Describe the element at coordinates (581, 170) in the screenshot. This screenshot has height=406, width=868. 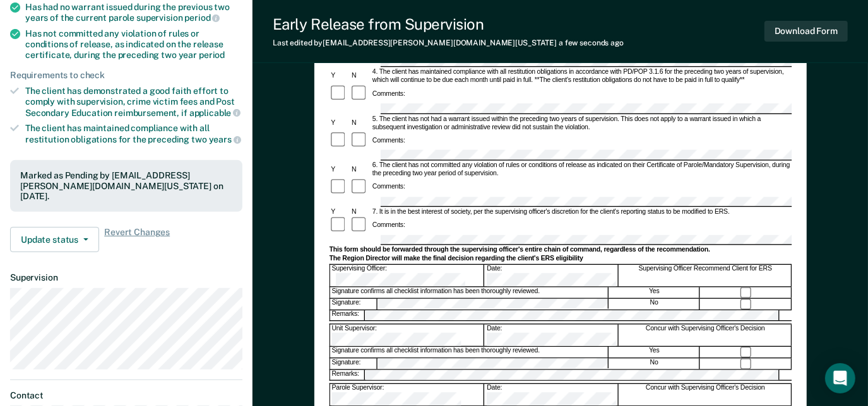
I see `div: 6. The client has not committed any violation of rules or conditions of release as indicated on t...` at that location.